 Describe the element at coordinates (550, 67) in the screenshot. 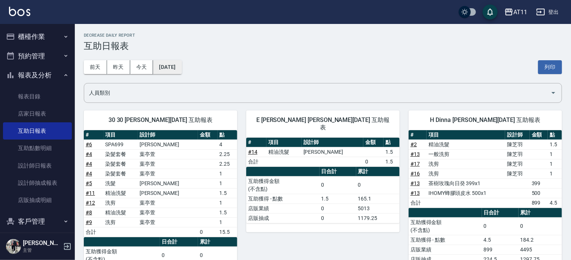

I see `button: 列印` at that location.